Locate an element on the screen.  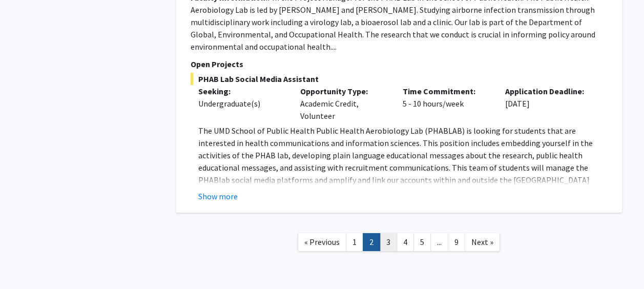
div: 5 - 10 hours/week is located at coordinates (446, 104).